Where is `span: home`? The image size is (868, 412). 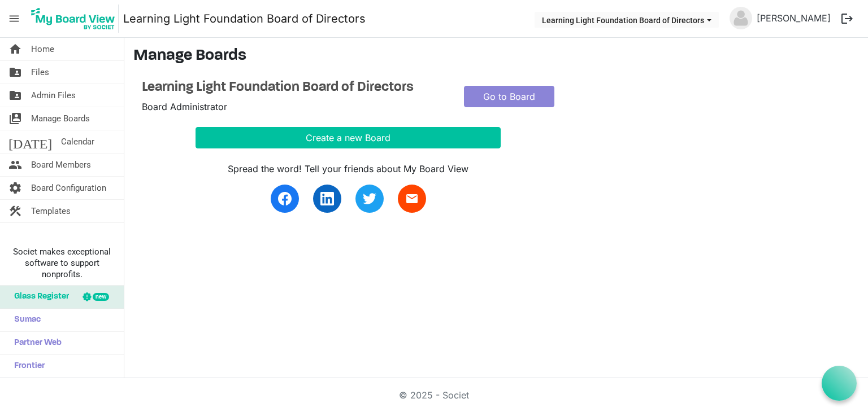 span: home is located at coordinates (15, 49).